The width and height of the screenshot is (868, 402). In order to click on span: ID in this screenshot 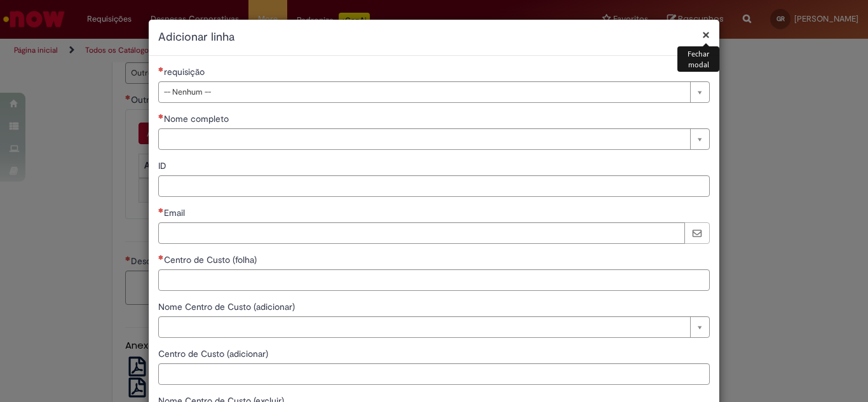, I will do `click(163, 166)`.